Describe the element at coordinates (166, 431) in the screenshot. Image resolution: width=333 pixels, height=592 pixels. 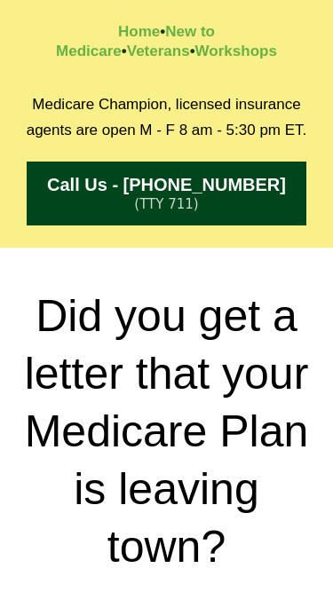
I see `h2: Did you get a letter that your Medicare Plan is leaving town?` at that location.